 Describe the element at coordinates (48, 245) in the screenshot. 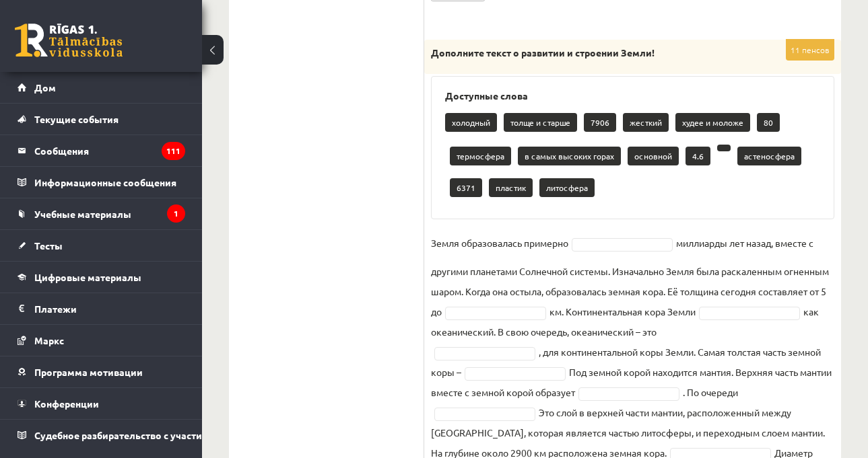

I see `font: Тесты` at that location.